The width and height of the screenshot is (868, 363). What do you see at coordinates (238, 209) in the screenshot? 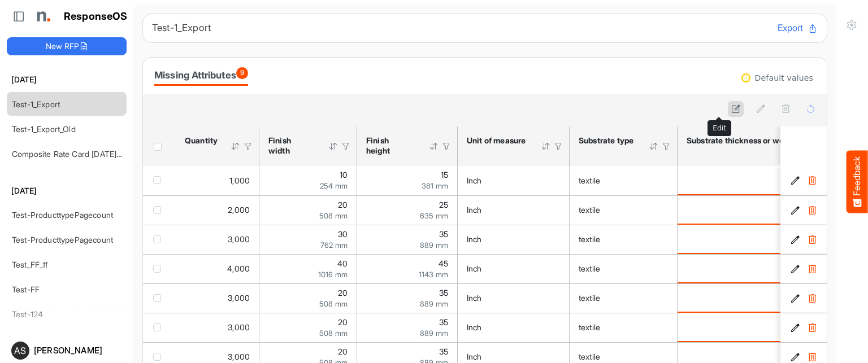
I see `span: 2,000` at bounding box center [238, 209].